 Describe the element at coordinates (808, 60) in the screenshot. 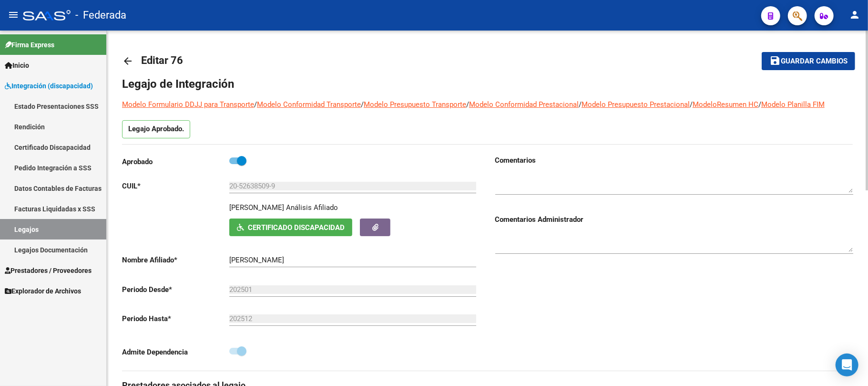

I see `button: Guardar cambios` at that location.